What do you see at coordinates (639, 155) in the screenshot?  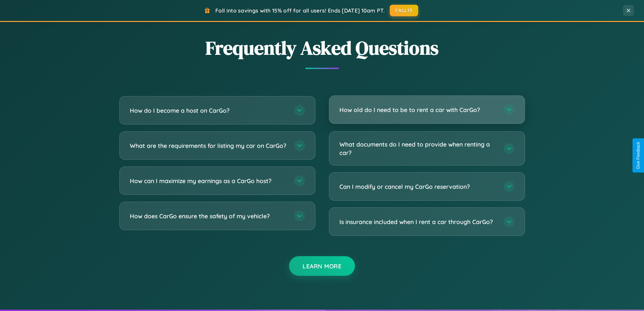 I see `div: Give Feedback` at bounding box center [639, 155].